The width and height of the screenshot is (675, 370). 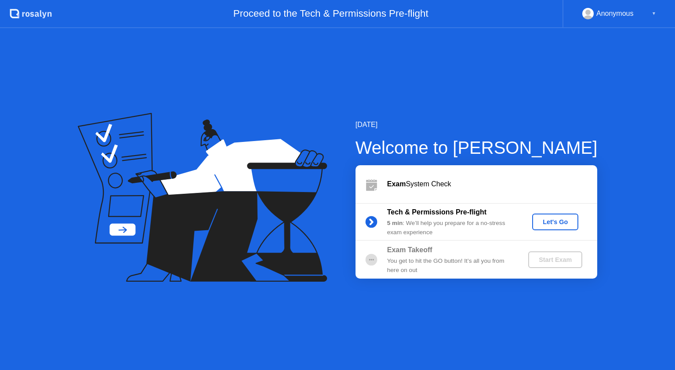 I want to click on b: 5 min, so click(x=395, y=223).